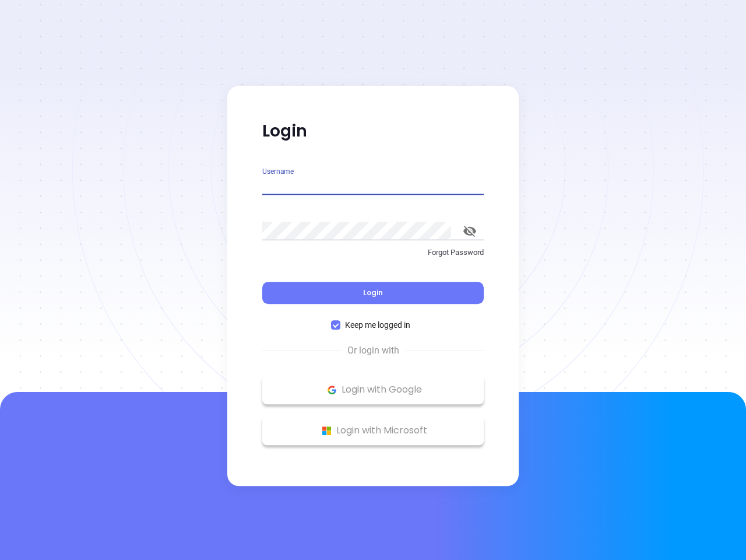 The width and height of the screenshot is (746, 560). I want to click on img: Microsoft Logo, so click(326, 430).